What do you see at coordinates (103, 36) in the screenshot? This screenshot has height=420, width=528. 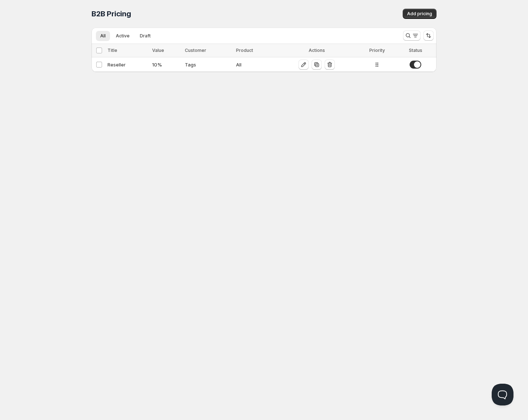 I see `span: All` at bounding box center [103, 36].